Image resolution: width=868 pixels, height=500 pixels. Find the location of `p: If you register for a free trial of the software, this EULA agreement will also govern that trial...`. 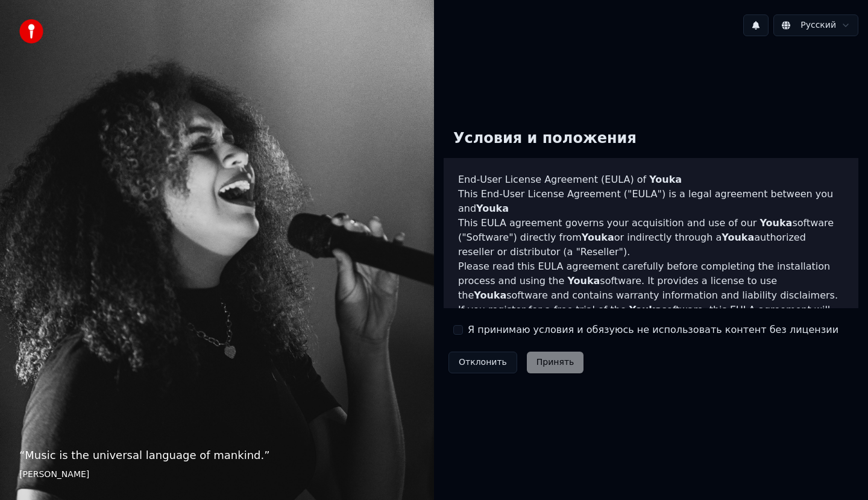

p: If you register for a free trial of the software, this EULA agreement will also govern that trial... is located at coordinates (651, 332).